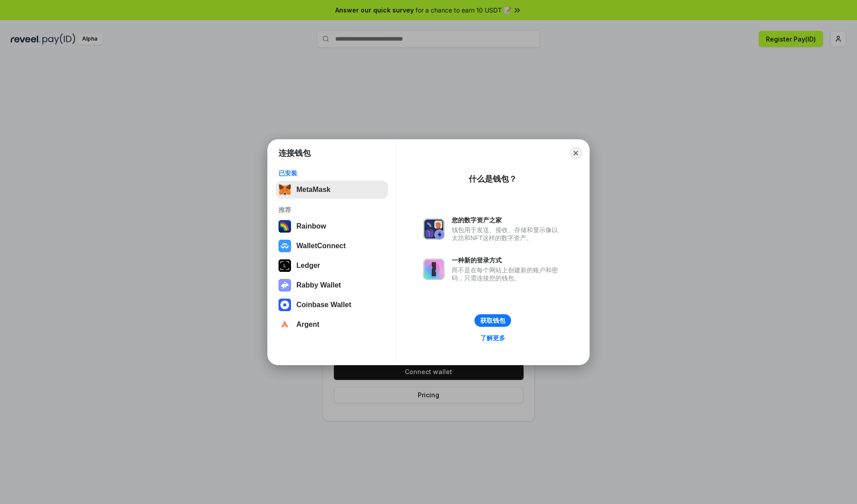 The width and height of the screenshot is (857, 504). What do you see at coordinates (332, 246) in the screenshot?
I see `button: WalletConnect` at bounding box center [332, 246].